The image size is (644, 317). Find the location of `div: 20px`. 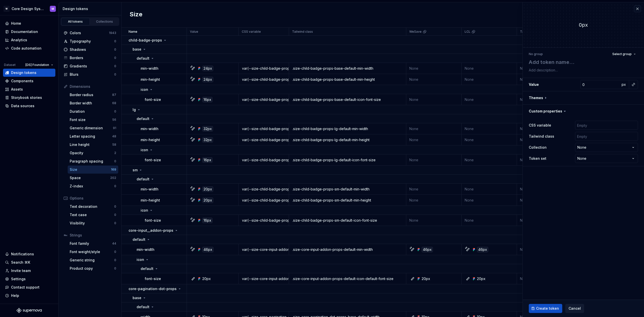

div: 20px is located at coordinates (481, 279).